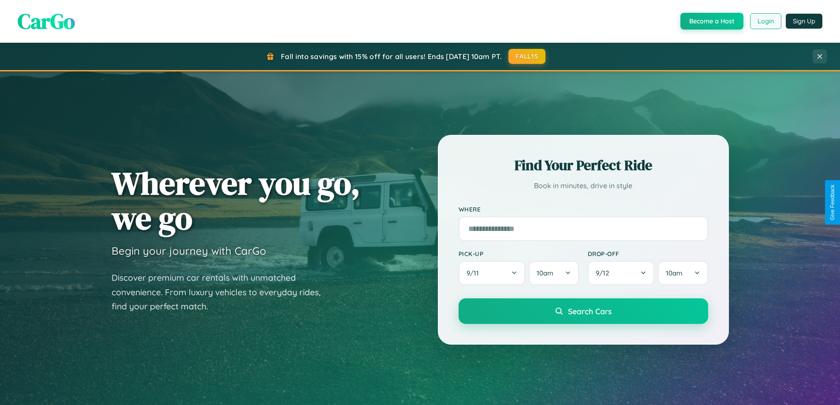  I want to click on span: CarGo, so click(46, 21).